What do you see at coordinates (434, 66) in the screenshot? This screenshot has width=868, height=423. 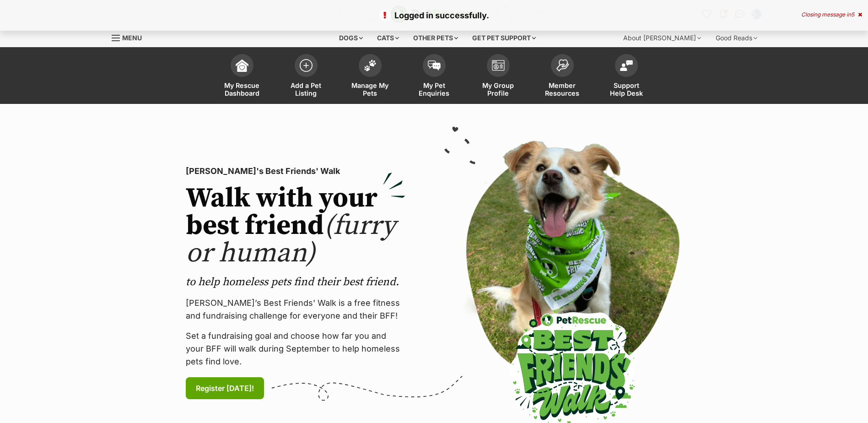 I see `img: pet-enquiries-icon-7e3ad2cf08bfb03b45e93fb7055b45f3efa6380592205ae92323e6603595dc1f.svg` at bounding box center [434, 66].